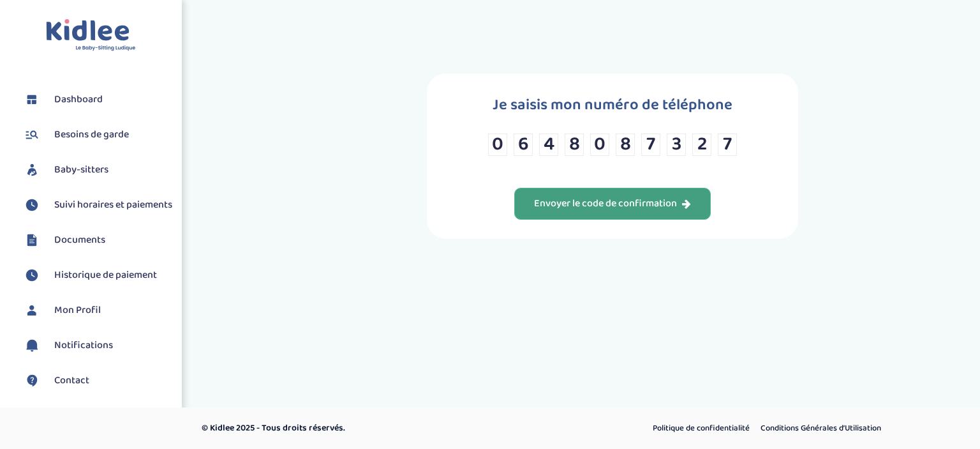  What do you see at coordinates (32, 345) in the screenshot?
I see `img: notification.svg` at bounding box center [32, 345].